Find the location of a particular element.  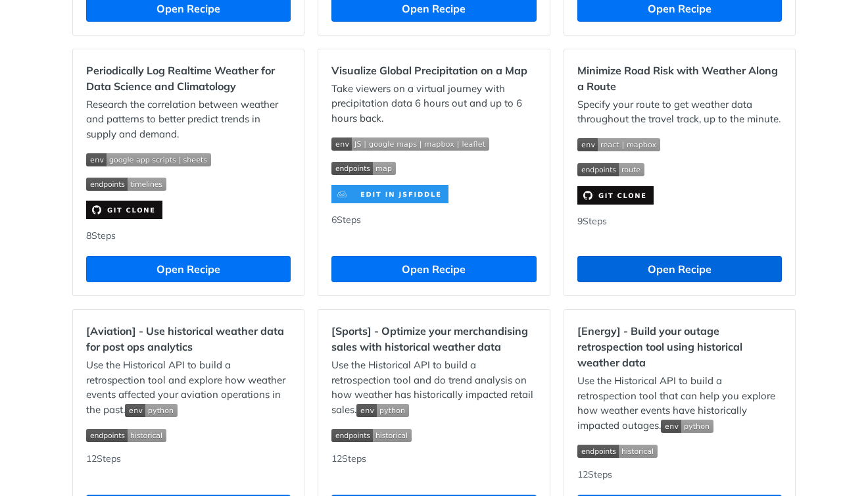

div: 9 Steps is located at coordinates (680, 229).